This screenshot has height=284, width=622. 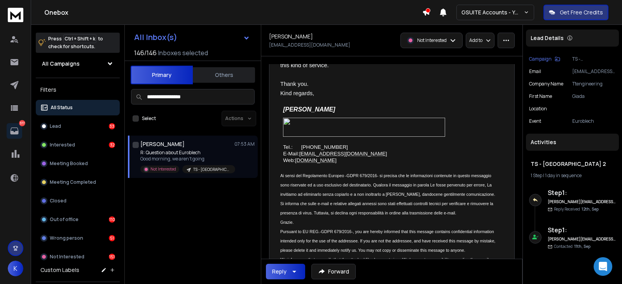 What do you see at coordinates (603, 267) in the screenshot?
I see `div: Open Intercom Messenger` at bounding box center [603, 267].